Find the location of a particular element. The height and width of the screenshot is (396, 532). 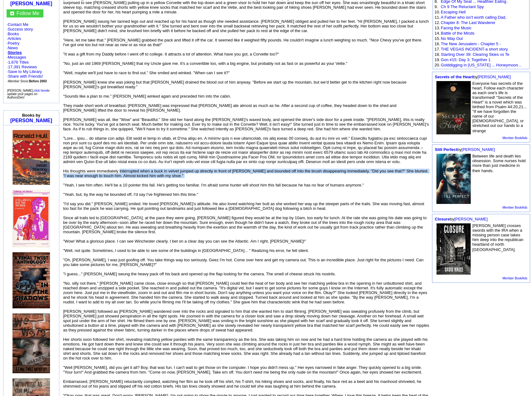

a: Books is located at coordinates (13, 34).